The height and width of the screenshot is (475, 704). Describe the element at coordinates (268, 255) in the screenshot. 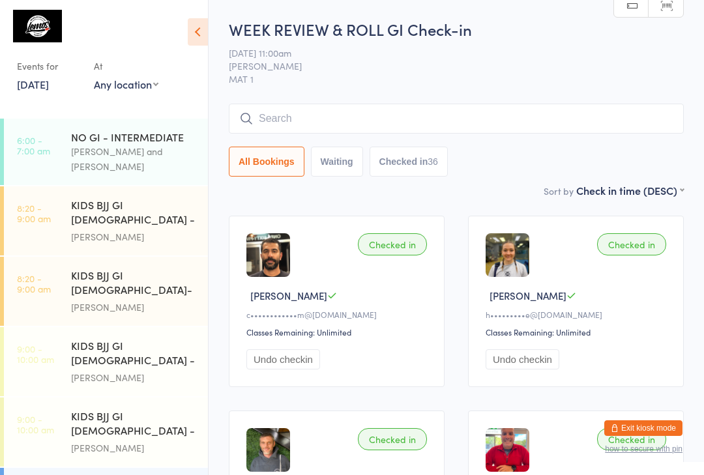

I see `img: image1698130724.png` at that location.